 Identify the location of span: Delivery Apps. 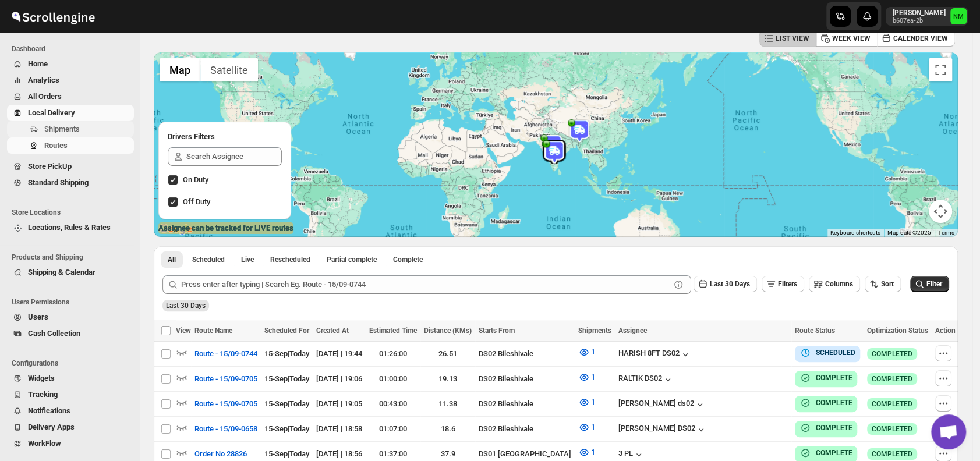
(51, 427).